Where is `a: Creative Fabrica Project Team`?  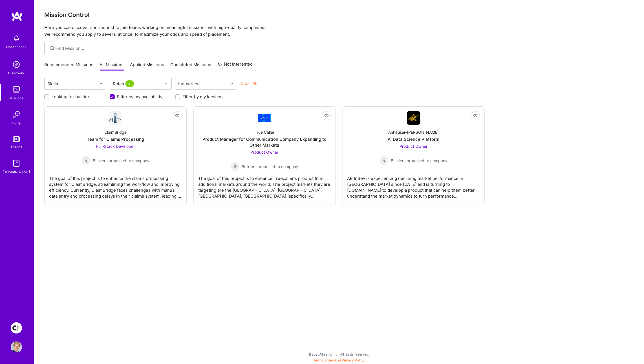
a: Creative Fabrica Project Team is located at coordinates (17, 328).